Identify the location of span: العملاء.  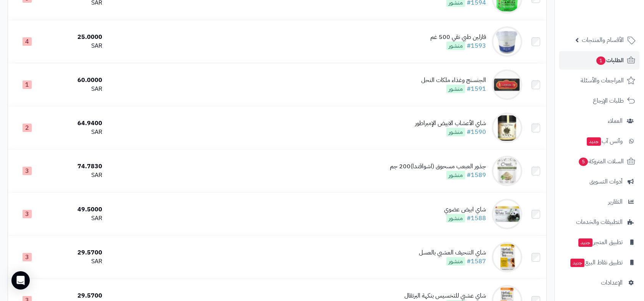
(615, 121).